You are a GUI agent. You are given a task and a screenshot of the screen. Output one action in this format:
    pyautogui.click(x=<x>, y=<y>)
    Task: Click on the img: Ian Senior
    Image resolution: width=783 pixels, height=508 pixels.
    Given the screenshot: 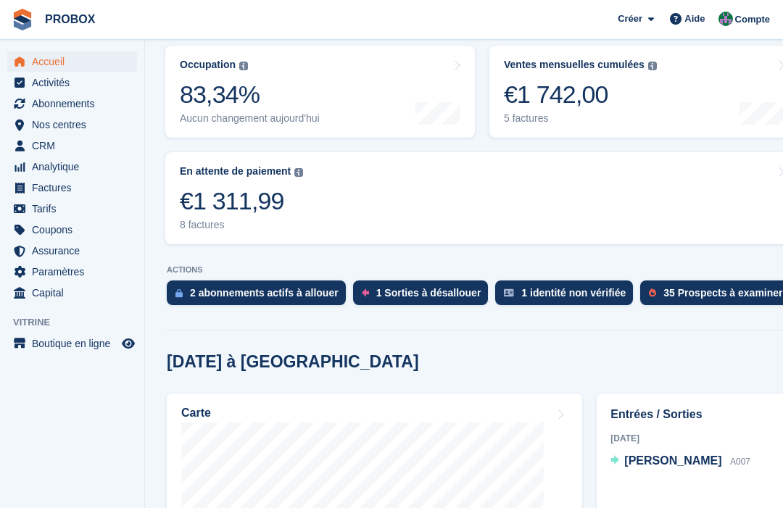 What is the action you would take?
    pyautogui.click(x=726, y=19)
    